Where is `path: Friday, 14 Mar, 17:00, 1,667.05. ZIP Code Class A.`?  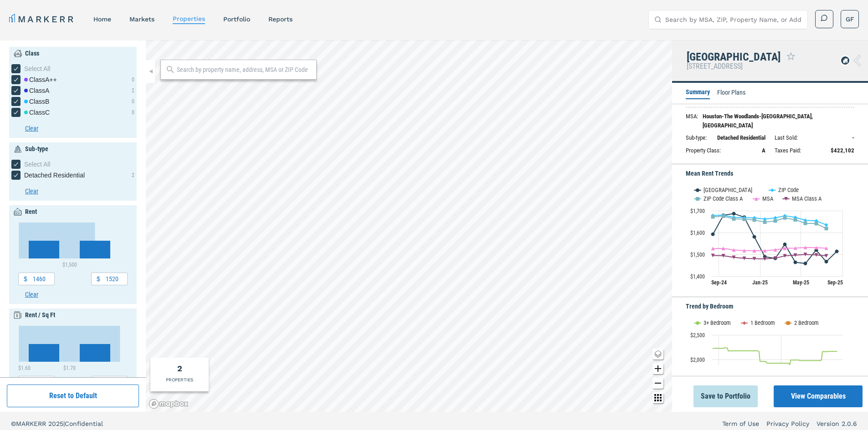 path: Friday, 14 Mar, 17:00, 1,667.05. ZIP Code Class A. is located at coordinates (785, 218).